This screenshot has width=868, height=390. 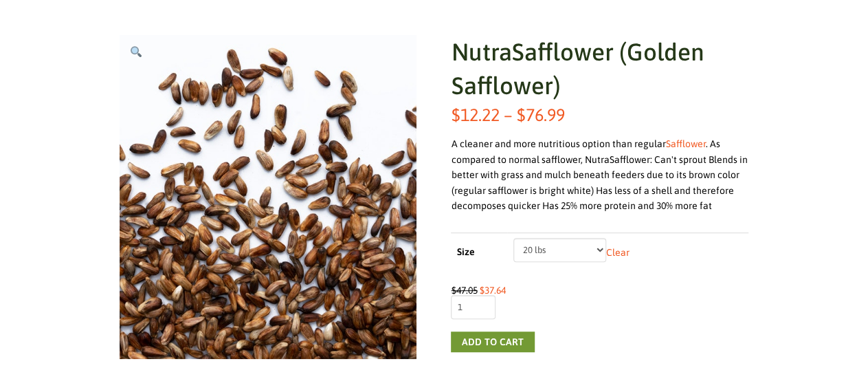 I want to click on bdi: 37.64, so click(x=492, y=290).